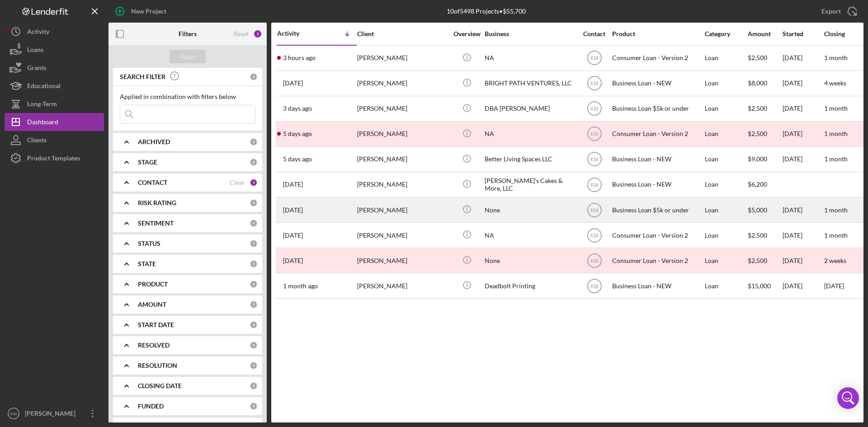  Describe the element at coordinates (187, 34) in the screenshot. I see `b: Filters` at that location.